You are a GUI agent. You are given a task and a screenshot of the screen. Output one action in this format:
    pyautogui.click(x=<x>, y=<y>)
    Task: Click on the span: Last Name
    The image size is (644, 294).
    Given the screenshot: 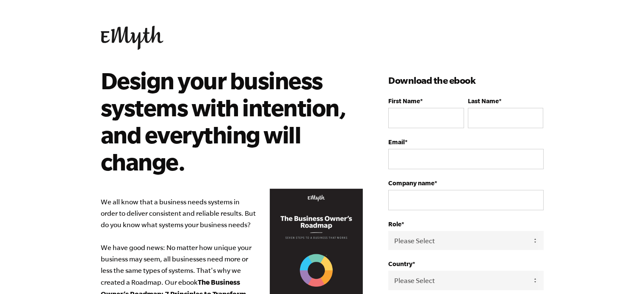 What is the action you would take?
    pyautogui.click(x=483, y=101)
    